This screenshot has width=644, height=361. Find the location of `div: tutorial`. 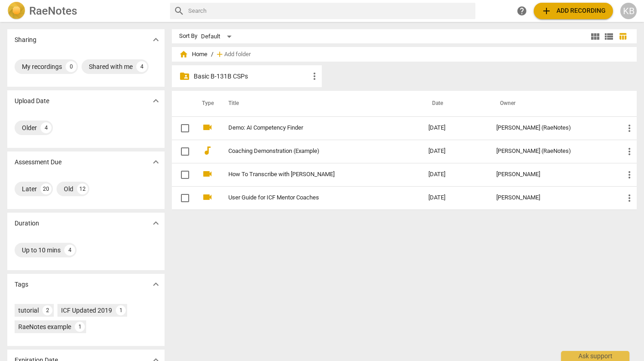

div: tutorial is located at coordinates (28, 310).